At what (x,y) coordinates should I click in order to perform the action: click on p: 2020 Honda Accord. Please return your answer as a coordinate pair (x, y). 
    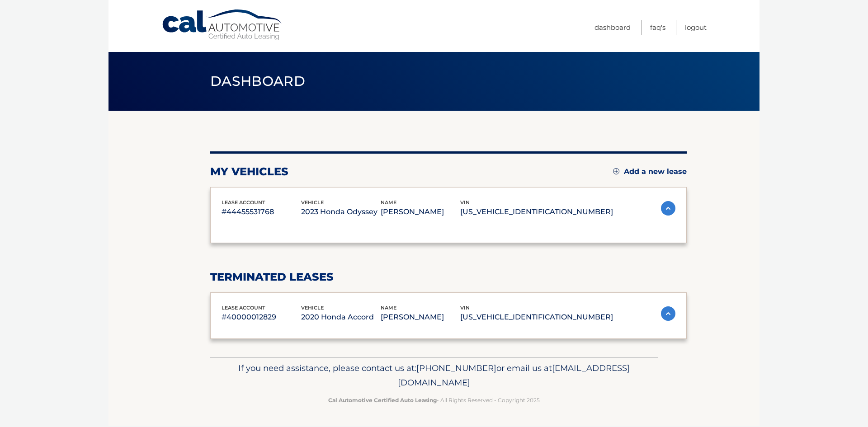
    Looking at the image, I should click on (341, 317).